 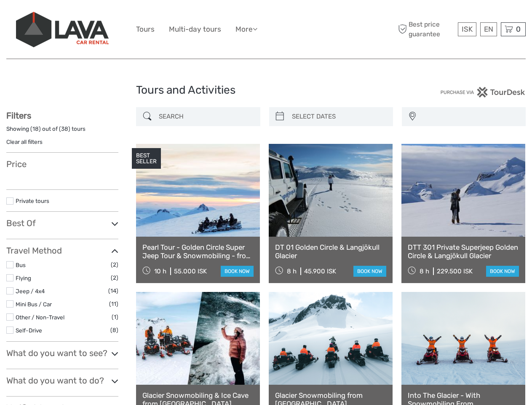 I want to click on a: Jeep / 4x4, so click(x=30, y=291).